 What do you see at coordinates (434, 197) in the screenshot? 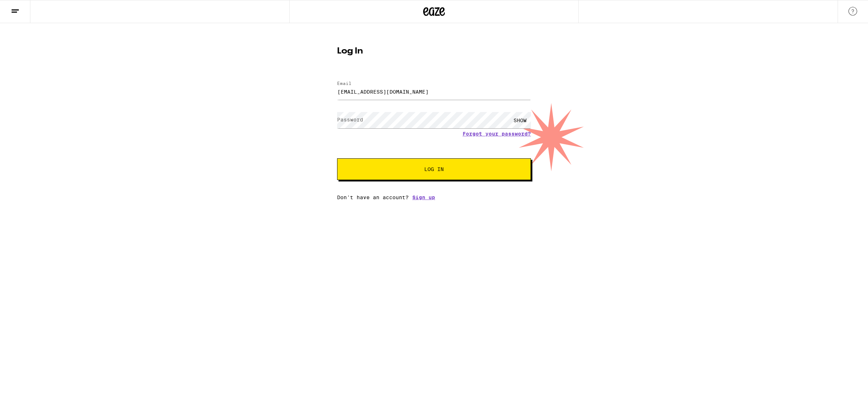
I see `div: Don't have an account?` at bounding box center [434, 197].